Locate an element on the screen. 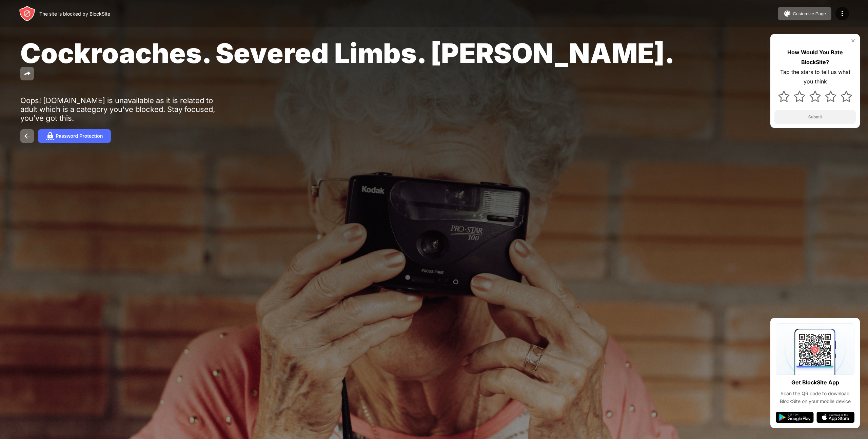  button: Password Protection is located at coordinates (74, 136).